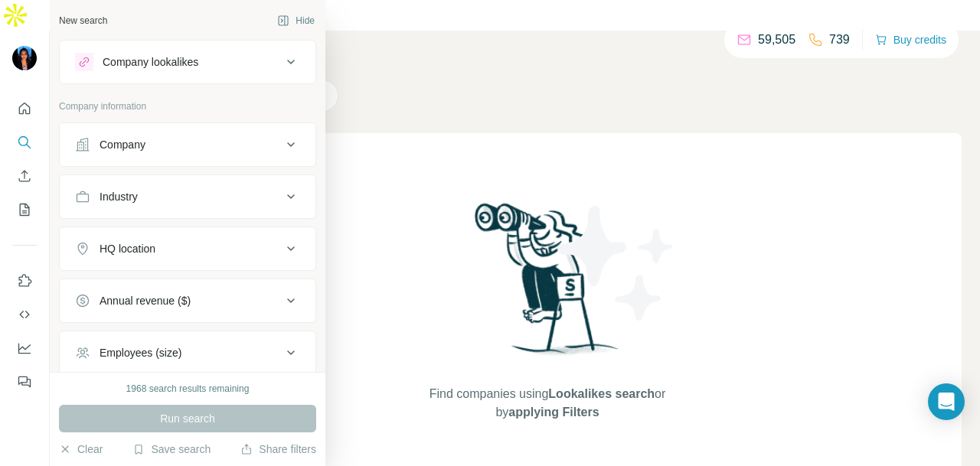 This screenshot has width=980, height=466. What do you see at coordinates (25, 176) in the screenshot?
I see `button: Enrich CSV` at bounding box center [25, 176].